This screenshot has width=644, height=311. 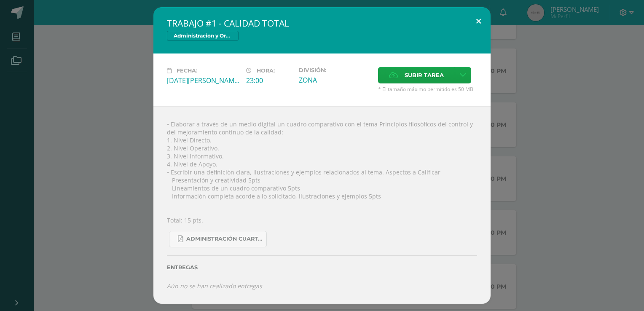 I want to click on div: ZONA, so click(x=335, y=80).